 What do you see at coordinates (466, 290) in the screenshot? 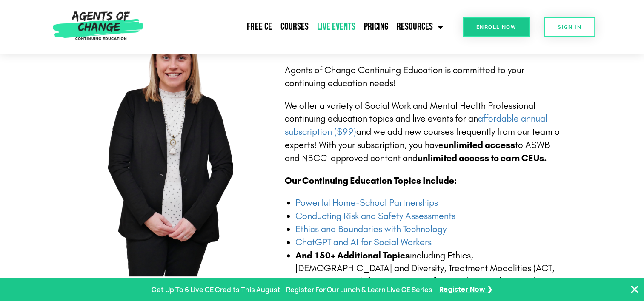
I see `a: Register Now ❯` at bounding box center [466, 290].